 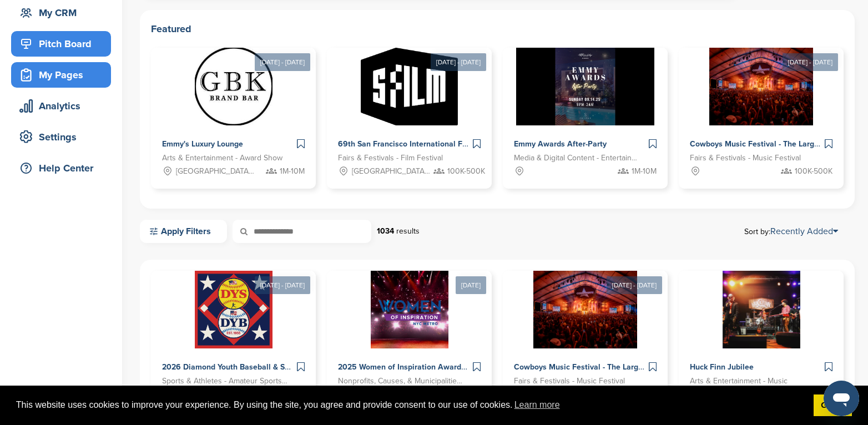 What do you see at coordinates (61, 44) in the screenshot?
I see `a: Pitch Board` at bounding box center [61, 44].